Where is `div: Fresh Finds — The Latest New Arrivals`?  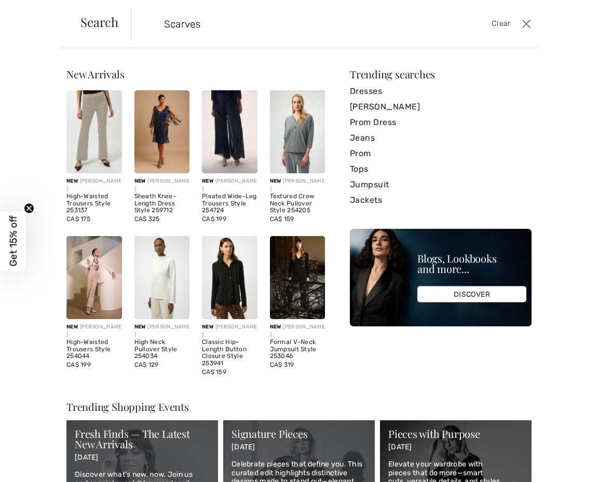 div: Fresh Finds — The Latest New Arrivals is located at coordinates (142, 439).